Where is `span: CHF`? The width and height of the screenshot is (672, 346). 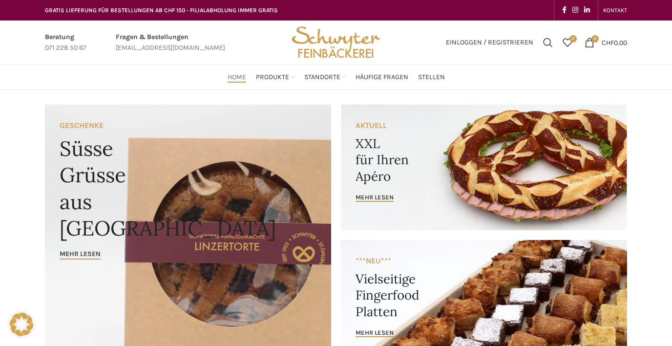 span: CHF is located at coordinates (607, 42).